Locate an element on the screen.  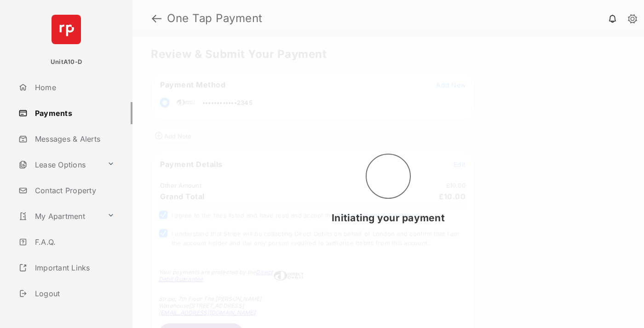
a: Payments is located at coordinates (74, 113).